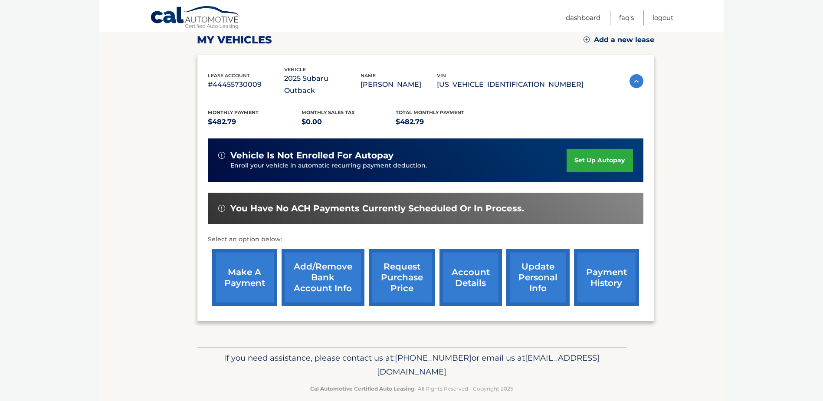 The height and width of the screenshot is (401, 823). I want to click on span: vehicle, so click(295, 69).